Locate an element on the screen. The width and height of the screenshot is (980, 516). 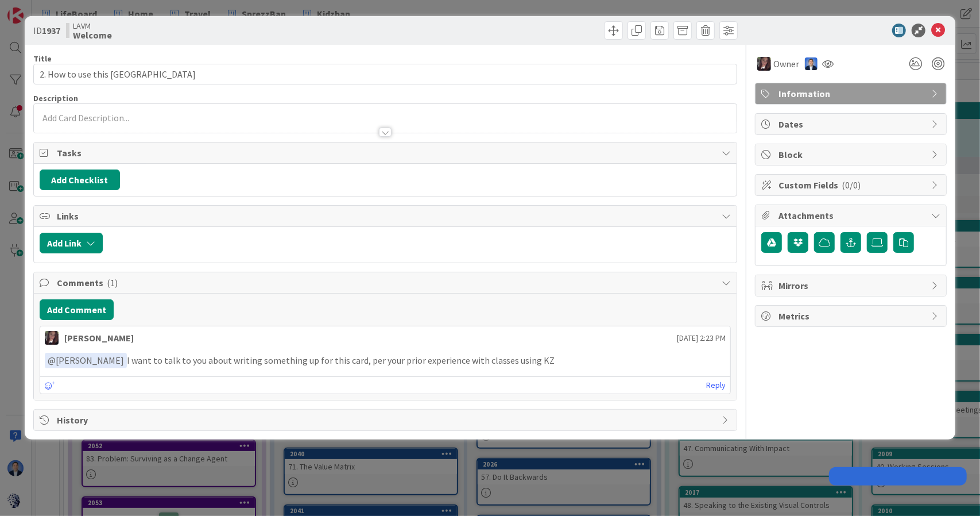
span: ID is located at coordinates (46, 30).